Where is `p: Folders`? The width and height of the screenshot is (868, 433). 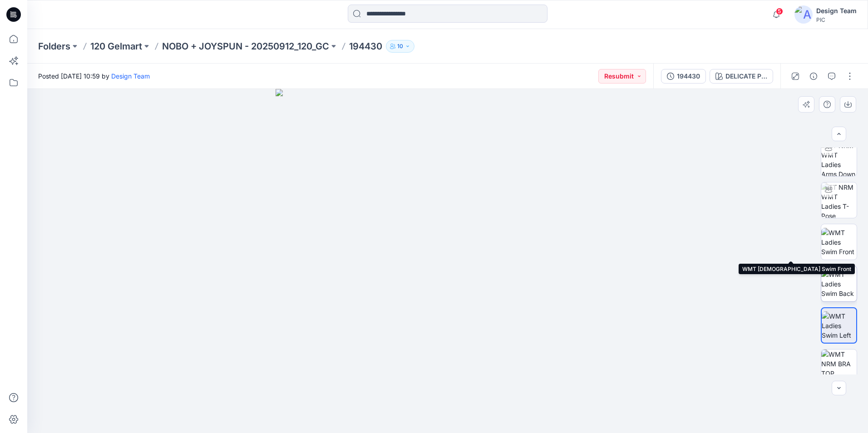
p: Folders is located at coordinates (54, 46).